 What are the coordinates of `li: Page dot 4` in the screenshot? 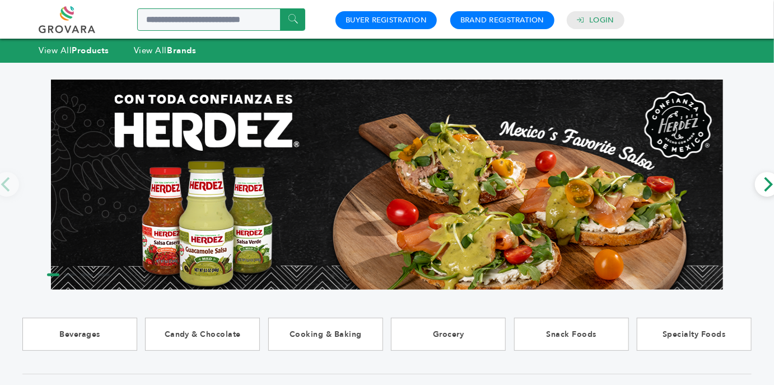 It's located at (104, 274).